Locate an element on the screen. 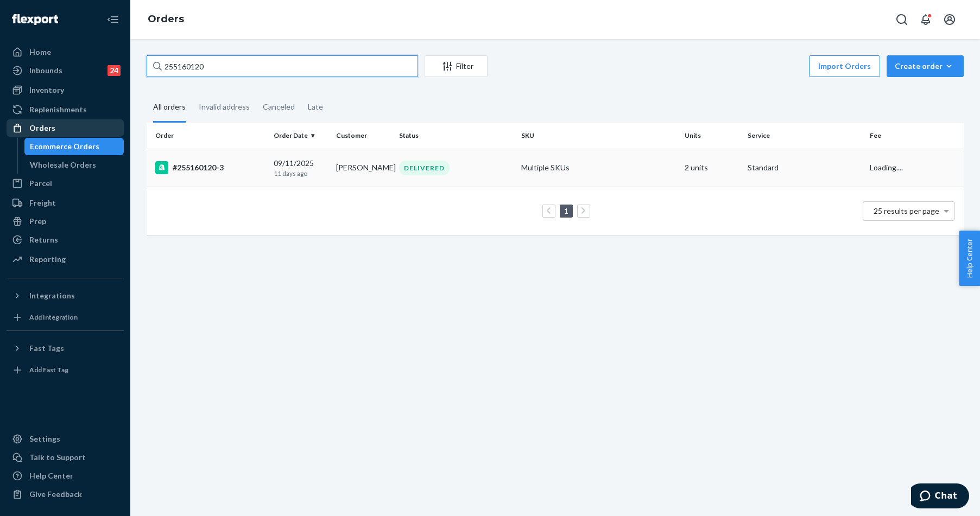 Image resolution: width=980 pixels, height=516 pixels. td: 2 units is located at coordinates (711, 168).